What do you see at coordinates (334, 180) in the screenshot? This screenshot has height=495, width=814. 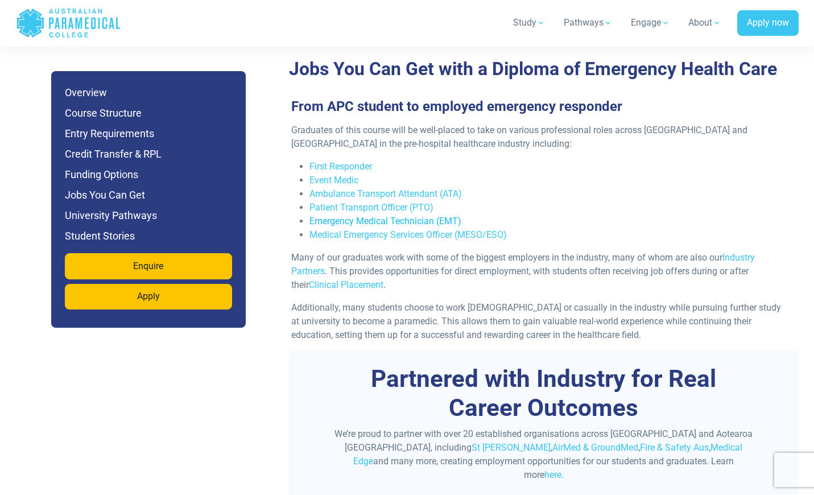 I see `a: Event Medic` at bounding box center [334, 180].